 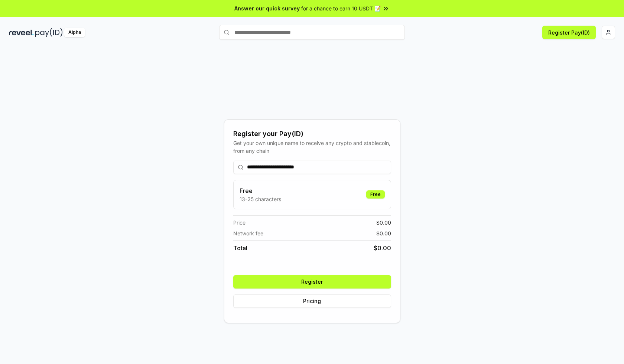 I want to click on div: Get your own unique name to receive any crypto and stablecoin, from any chain, so click(x=312, y=147).